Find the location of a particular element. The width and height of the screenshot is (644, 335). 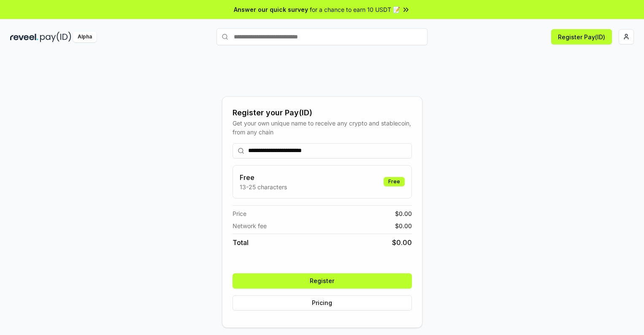

div: Free is located at coordinates (394, 181).